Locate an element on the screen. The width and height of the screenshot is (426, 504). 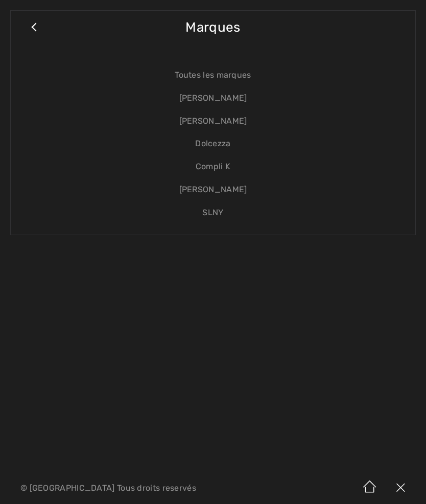
a: Compli K is located at coordinates (213, 167).